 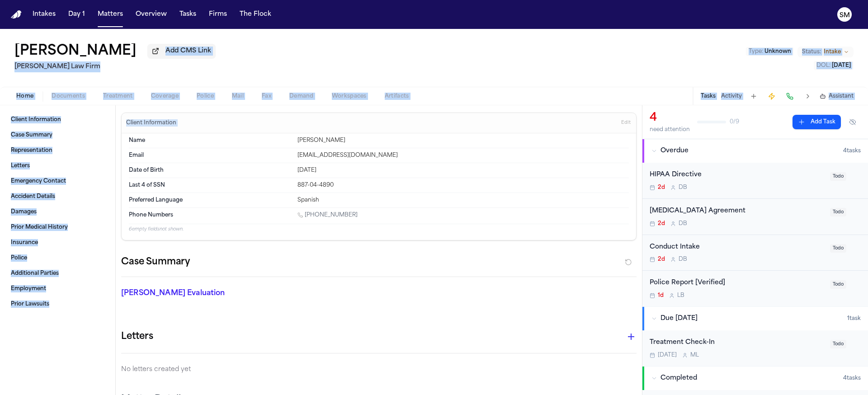 What do you see at coordinates (76, 14) in the screenshot?
I see `button: Day 1` at bounding box center [76, 14].